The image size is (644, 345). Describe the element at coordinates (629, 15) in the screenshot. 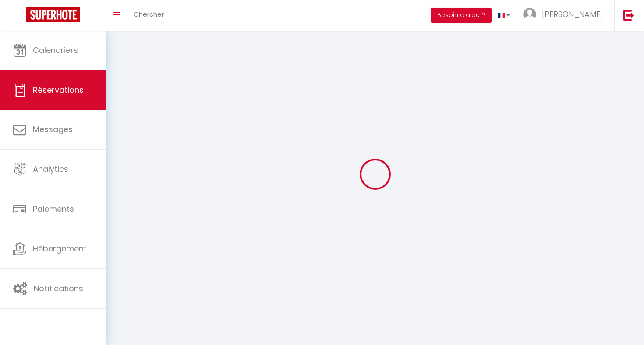

I see `img: logout` at that location.